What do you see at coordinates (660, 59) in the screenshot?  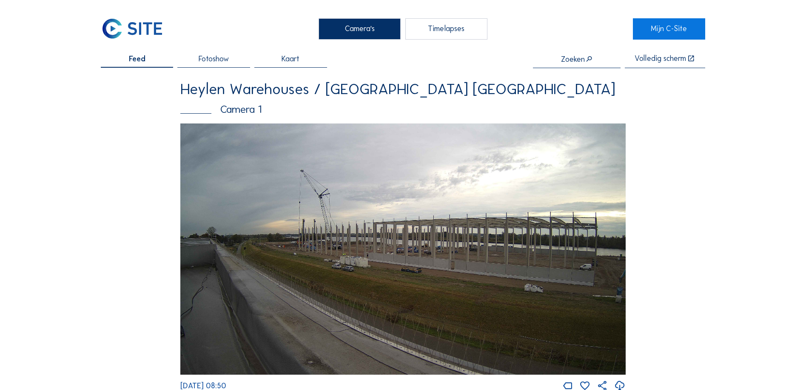 I see `div: Volledig scherm` at bounding box center [660, 59].